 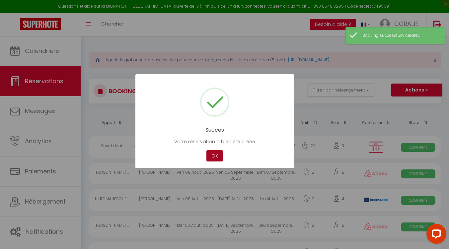 What do you see at coordinates (215, 130) in the screenshot?
I see `h2: Succès` at bounding box center [215, 130].